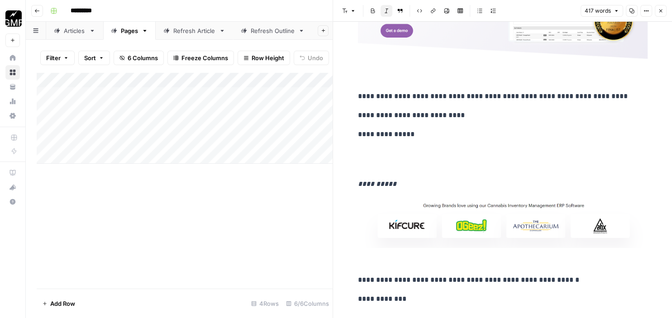 The image size is (672, 318). I want to click on div: What's new?, so click(13, 187).